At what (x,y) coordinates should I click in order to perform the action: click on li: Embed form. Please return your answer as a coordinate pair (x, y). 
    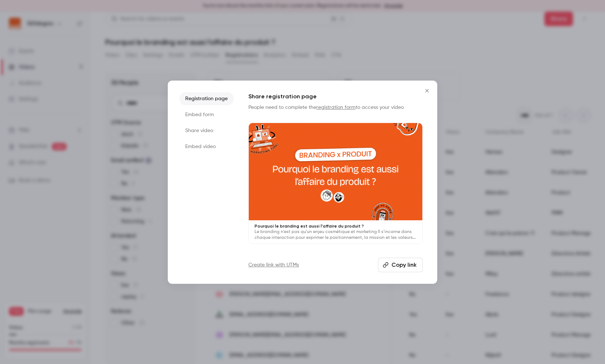
    Looking at the image, I should click on (207, 115).